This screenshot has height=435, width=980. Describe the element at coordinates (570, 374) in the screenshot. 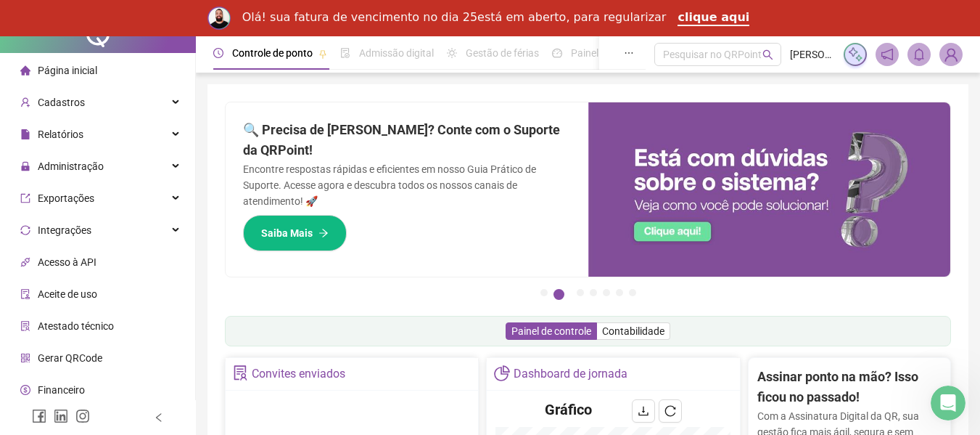

I see `div: Dashboard de jornada` at that location.